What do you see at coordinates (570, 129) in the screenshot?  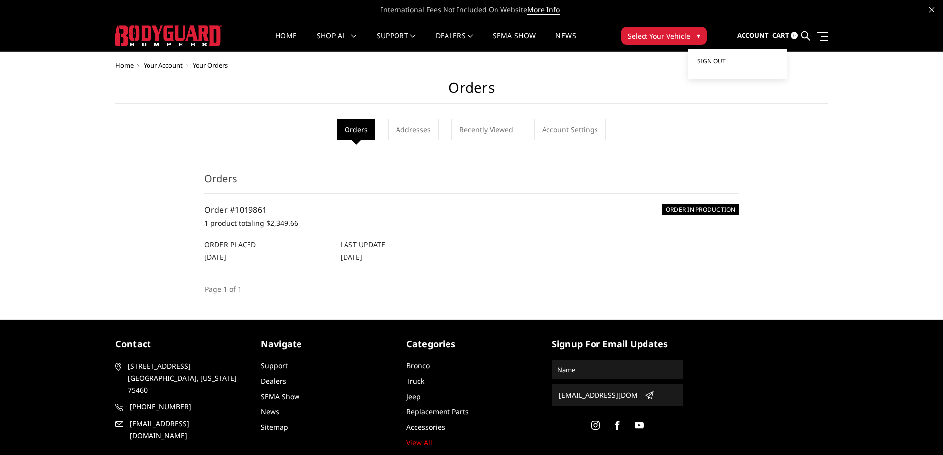 I see `a: Account Settings` at bounding box center [570, 129].